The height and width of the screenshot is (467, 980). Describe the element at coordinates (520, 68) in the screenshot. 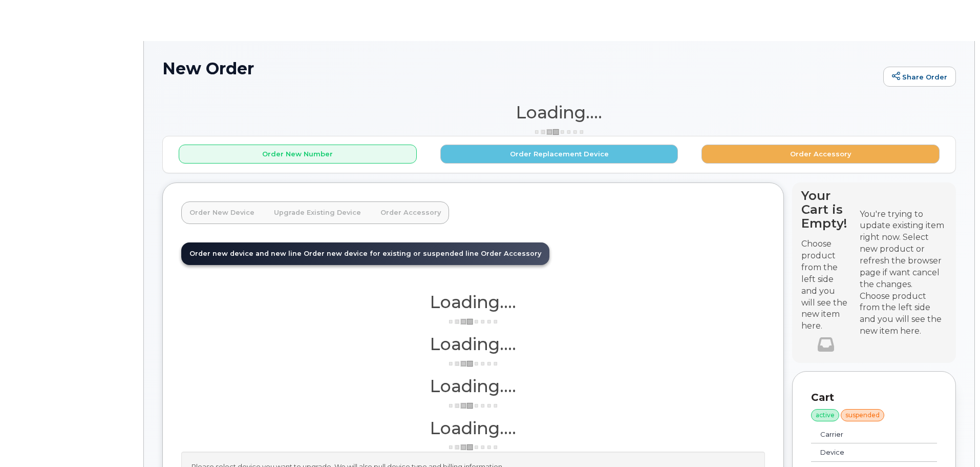

I see `h1: New Order` at that location.